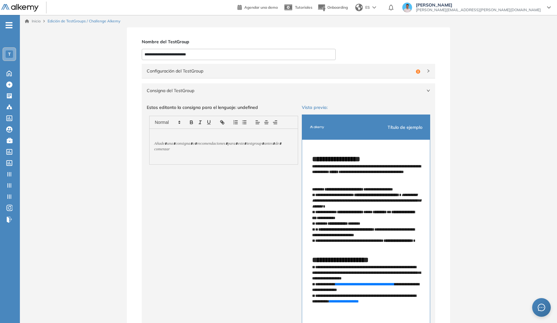 This screenshot has height=323, width=557. Describe the element at coordinates (338, 7) in the screenshot. I see `span: Onboarding` at that location.